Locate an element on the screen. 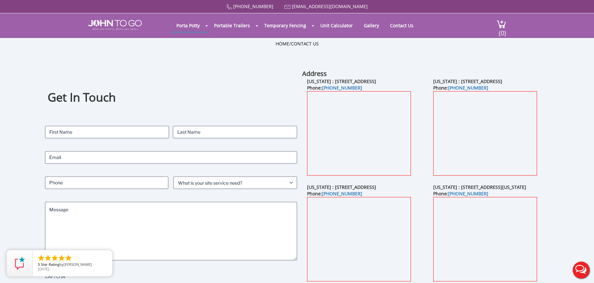 The width and height of the screenshot is (594, 283). input: Last Name is located at coordinates (235, 132).